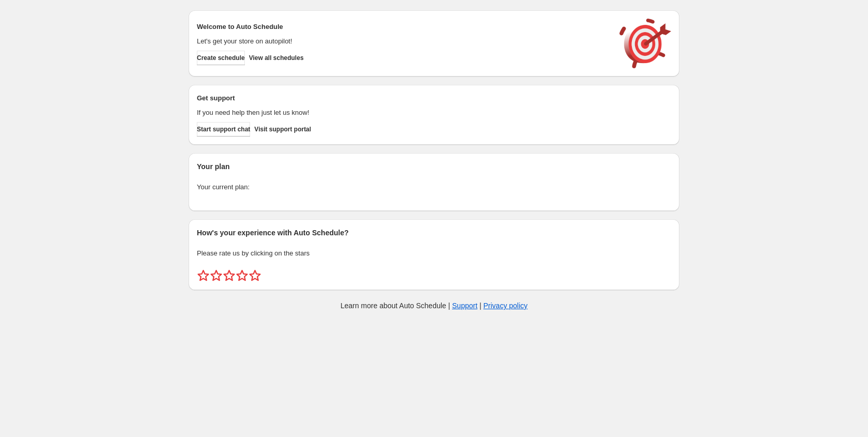  I want to click on a: Visit support portal, so click(283, 129).